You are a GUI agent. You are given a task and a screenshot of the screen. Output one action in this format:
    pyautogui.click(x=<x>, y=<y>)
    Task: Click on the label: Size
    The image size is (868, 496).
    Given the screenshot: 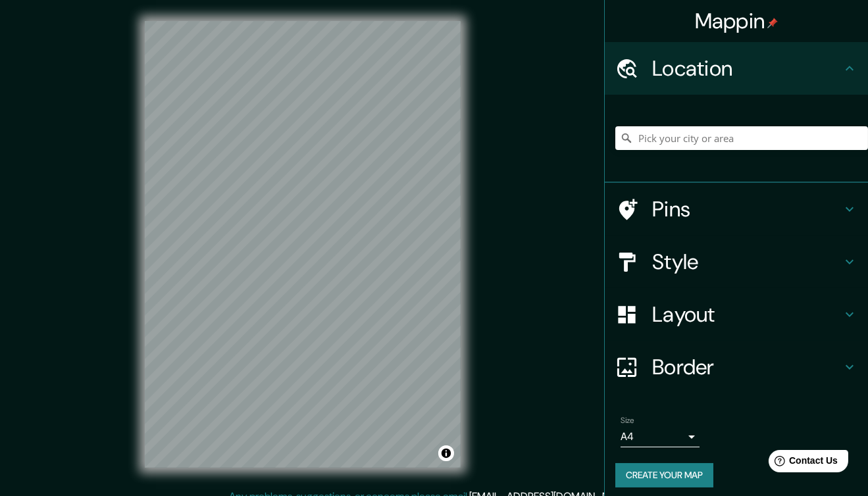 What is the action you would take?
    pyautogui.click(x=627, y=420)
    